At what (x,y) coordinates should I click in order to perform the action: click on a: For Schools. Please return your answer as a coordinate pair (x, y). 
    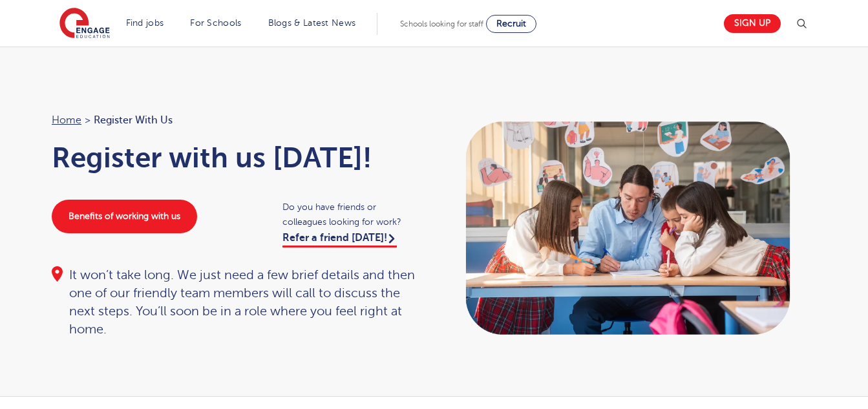
    Looking at the image, I should click on (215, 22).